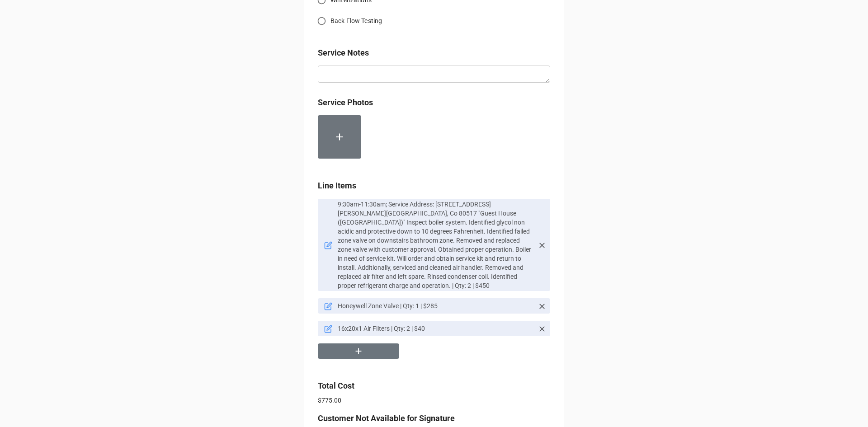 This screenshot has width=868, height=427. What do you see at coordinates (336, 385) in the screenshot?
I see `b: Total Cost` at bounding box center [336, 385].